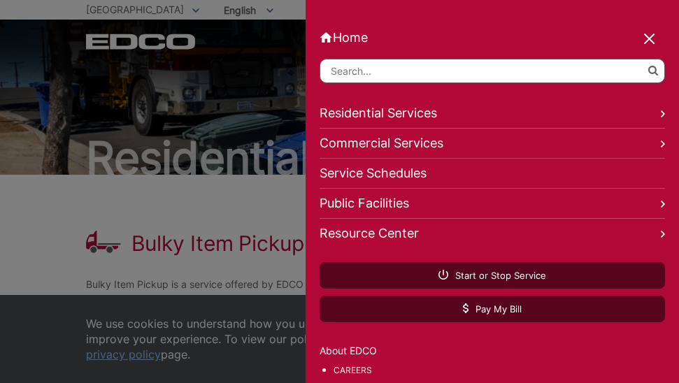 The height and width of the screenshot is (383, 679). What do you see at coordinates (492, 275) in the screenshot?
I see `a: Start or Stop Service` at bounding box center [492, 275].